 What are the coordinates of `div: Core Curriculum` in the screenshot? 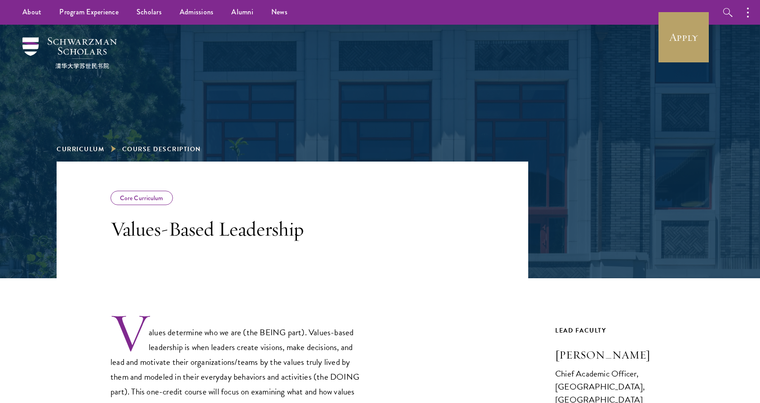 It's located at (141, 198).